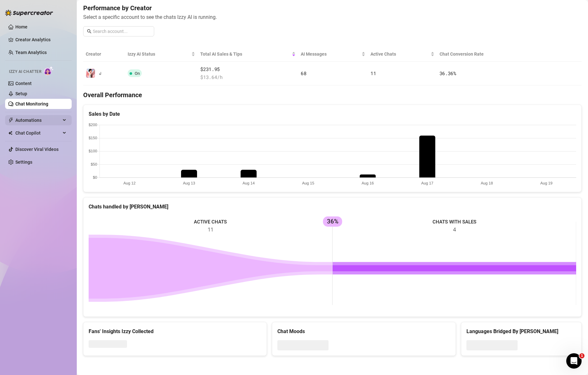  I want to click on img: AI Chatter, so click(48, 71).